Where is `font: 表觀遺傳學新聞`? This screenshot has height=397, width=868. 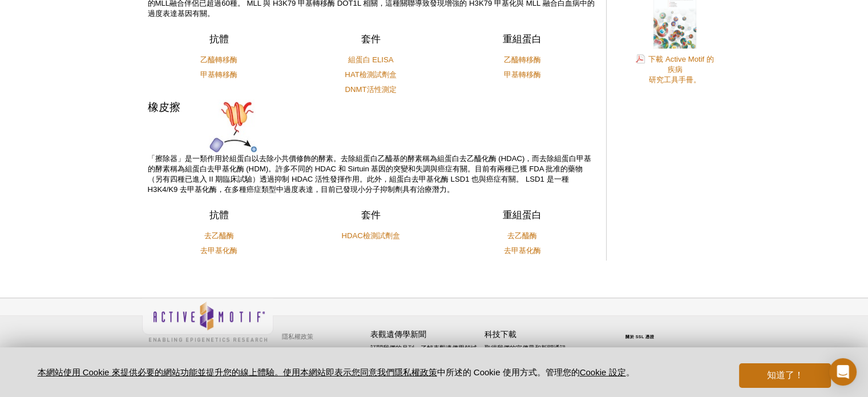
font: 表觀遺傳學新聞 is located at coordinates (399, 334).